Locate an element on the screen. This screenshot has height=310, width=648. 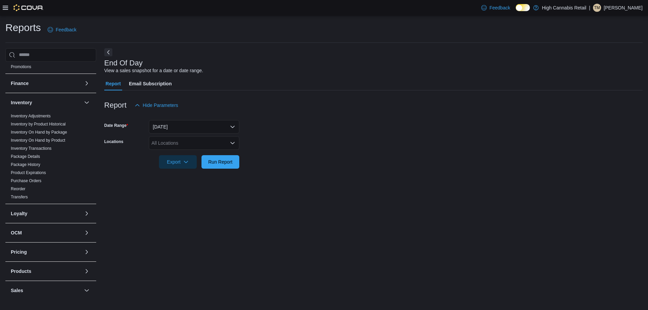
a: Promotions is located at coordinates (21, 67).